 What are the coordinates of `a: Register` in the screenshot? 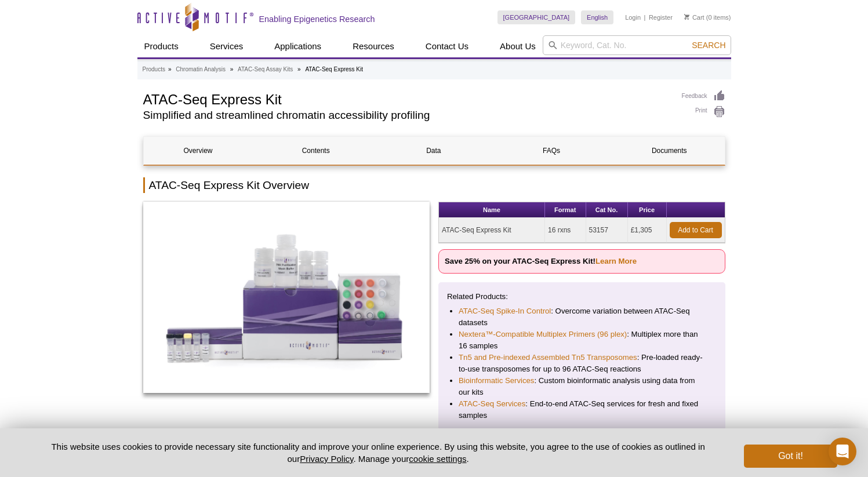 It's located at (660, 17).